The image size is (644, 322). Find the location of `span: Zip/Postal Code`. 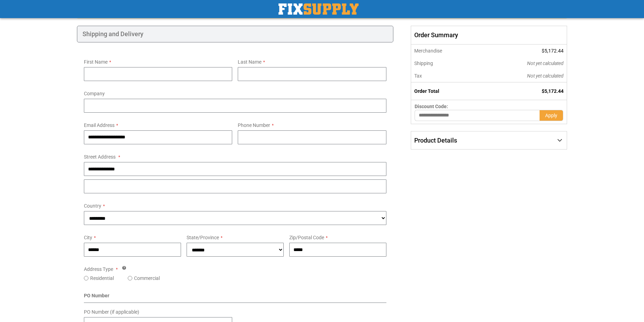

span: Zip/Postal Code is located at coordinates (307, 238).